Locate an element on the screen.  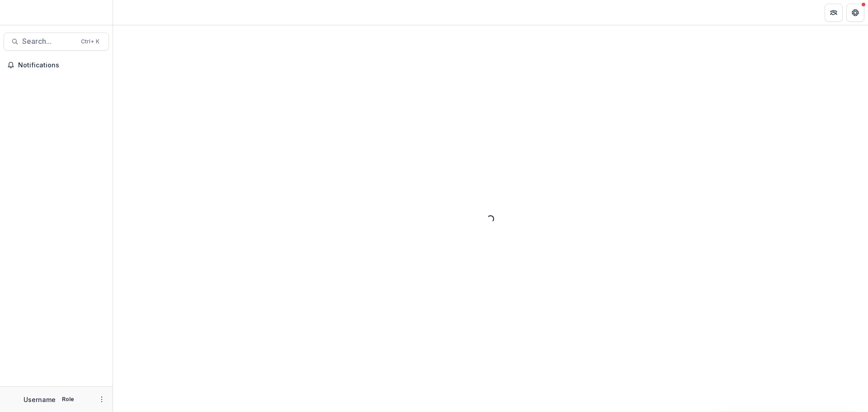
button: Search... is located at coordinates (56, 42).